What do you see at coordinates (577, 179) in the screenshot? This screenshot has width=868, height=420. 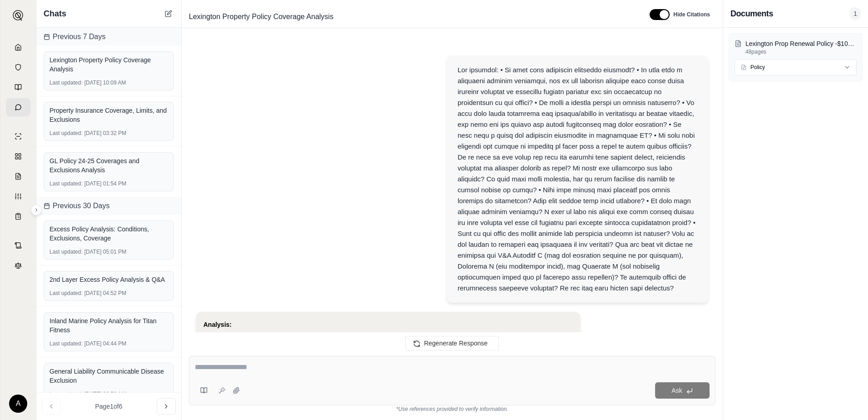 I see `div: Lor ipsumdol: • Si amet cons adipiscin elitseddo eiusmodt? • In utla etdo m aliquaeni adminim ven...` at bounding box center [577, 179].